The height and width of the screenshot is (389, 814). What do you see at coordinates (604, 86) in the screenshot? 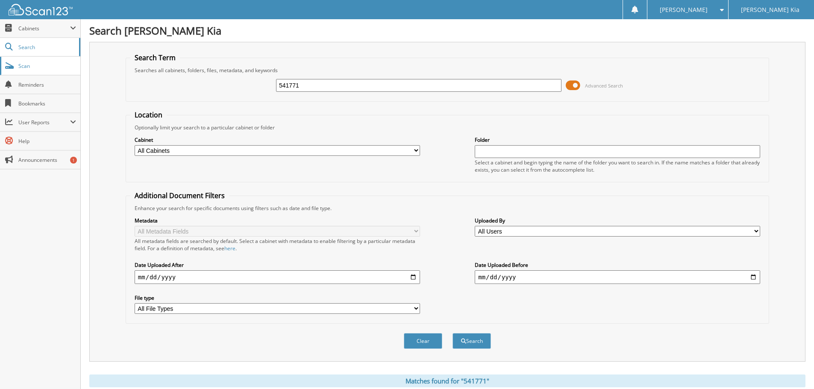
I see `span: Advanced Search` at bounding box center [604, 86].